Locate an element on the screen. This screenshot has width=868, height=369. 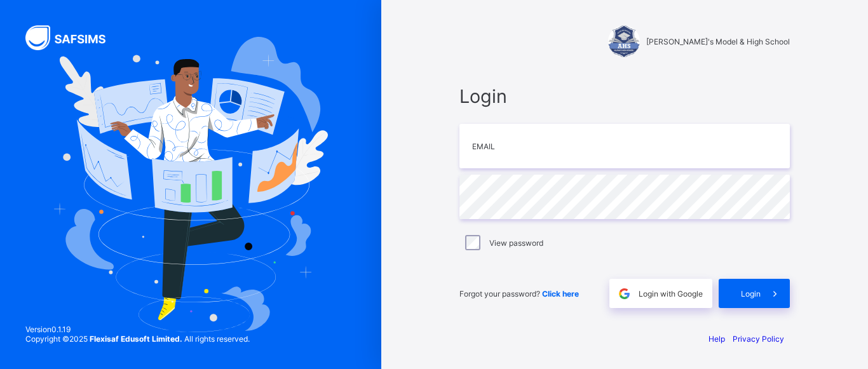
strong: Flexisaf Edusoft Limited. is located at coordinates (136, 339).